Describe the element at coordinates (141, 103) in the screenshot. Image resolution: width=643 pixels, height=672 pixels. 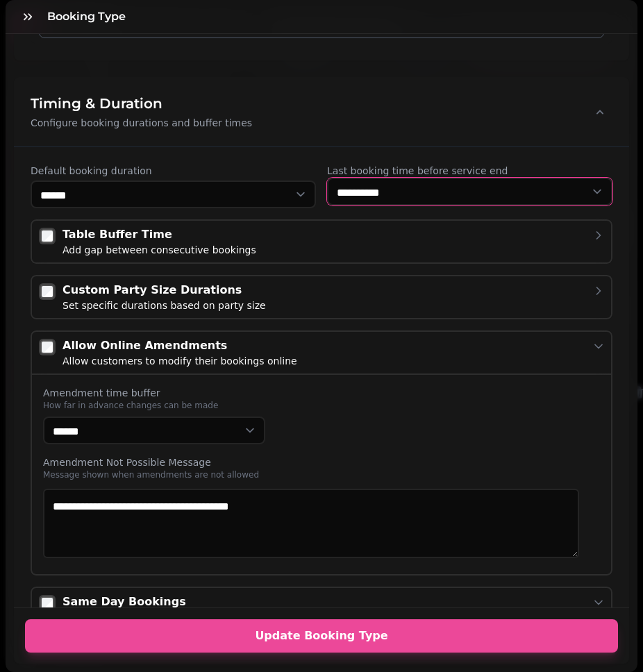
I see `h3: Timing & Duration` at that location.